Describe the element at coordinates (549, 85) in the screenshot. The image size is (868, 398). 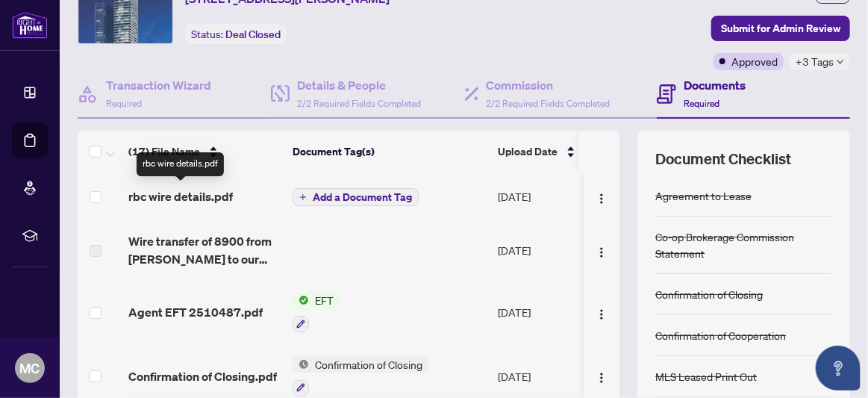
I see `h4: Commission` at that location.